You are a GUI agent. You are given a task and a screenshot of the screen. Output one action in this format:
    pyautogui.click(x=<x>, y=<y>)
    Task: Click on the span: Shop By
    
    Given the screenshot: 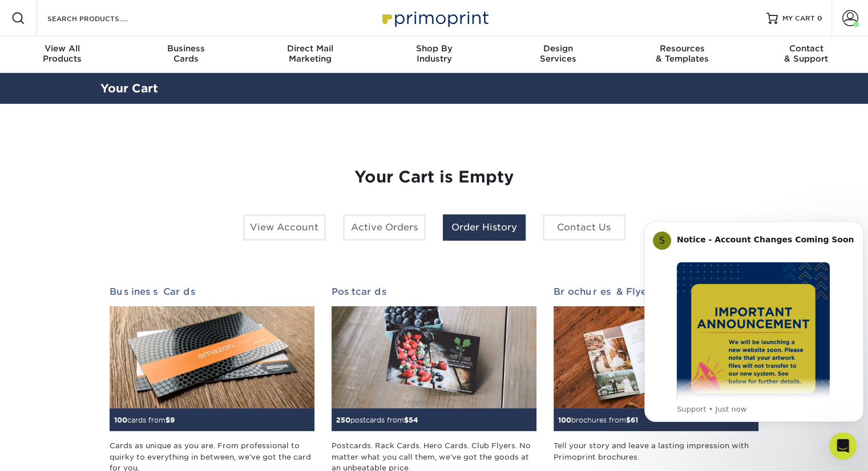 What is the action you would take?
    pyautogui.click(x=433, y=49)
    